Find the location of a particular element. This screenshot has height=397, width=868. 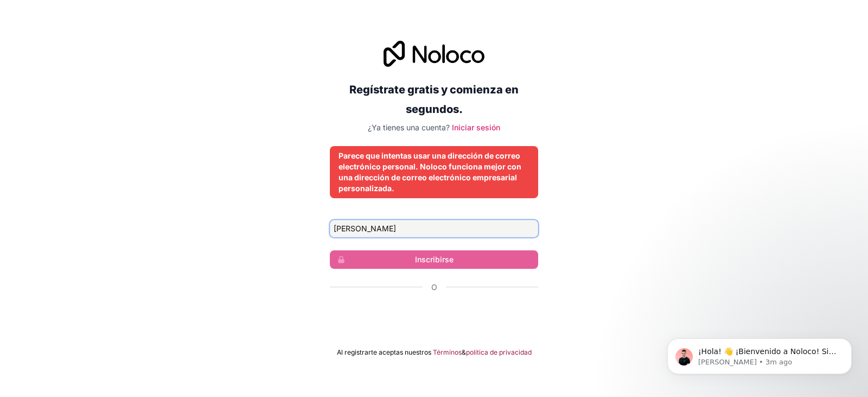

input: Dirección de correo electrónico is located at coordinates (434, 229).